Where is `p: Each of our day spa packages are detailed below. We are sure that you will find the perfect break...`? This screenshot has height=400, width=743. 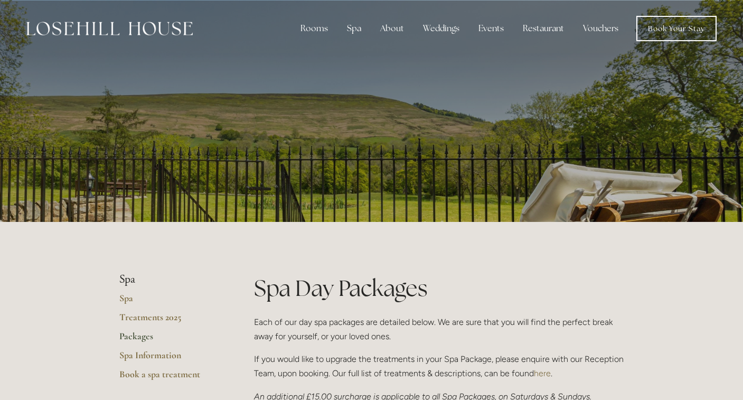 p: Each of our day spa packages are detailed below. We are sure that you will find the perfect break... is located at coordinates (439, 329).